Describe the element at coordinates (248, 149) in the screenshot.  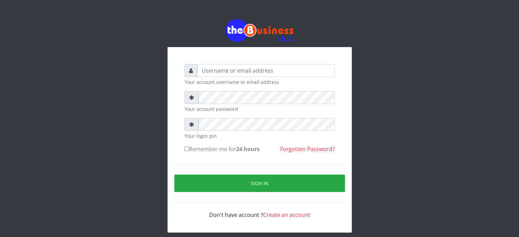
I see `b: 24 hours` at that location.